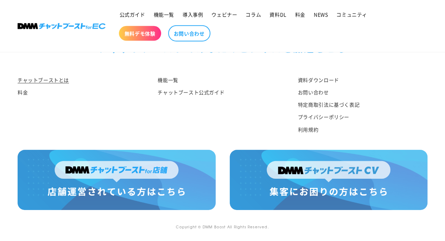 This screenshot has width=445, height=241. I want to click on a: チャットブースト公式ガイド, so click(191, 92).